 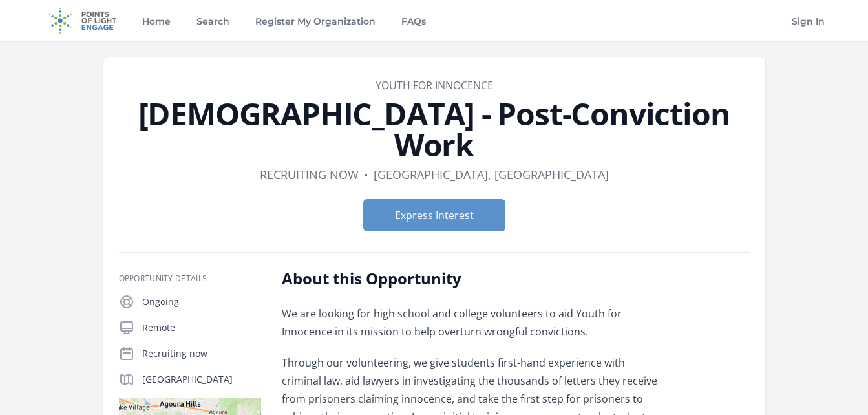 What do you see at coordinates (202, 302) in the screenshot?
I see `p: Ongoing` at bounding box center [202, 302].